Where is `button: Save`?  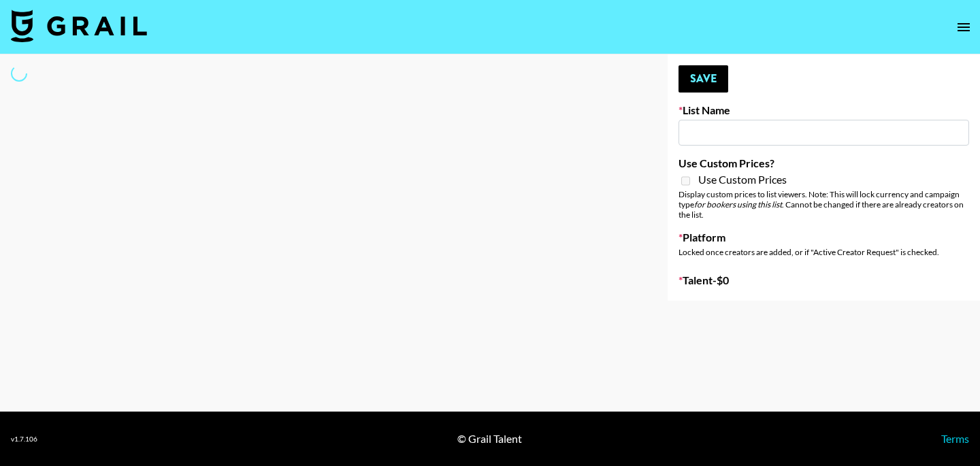 button: Save is located at coordinates (703, 79).